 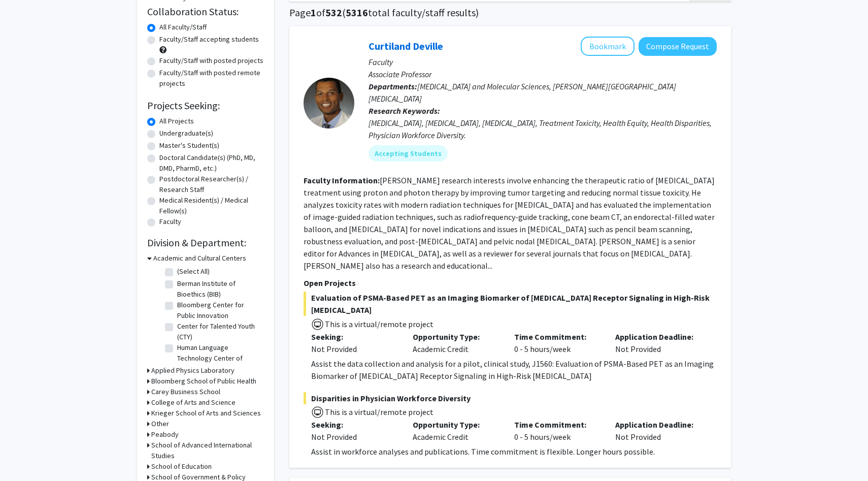 What do you see at coordinates (212, 206) in the screenshot?
I see `label: Medical Resident(s) / Medical Fellow(s)` at bounding box center [212, 206].